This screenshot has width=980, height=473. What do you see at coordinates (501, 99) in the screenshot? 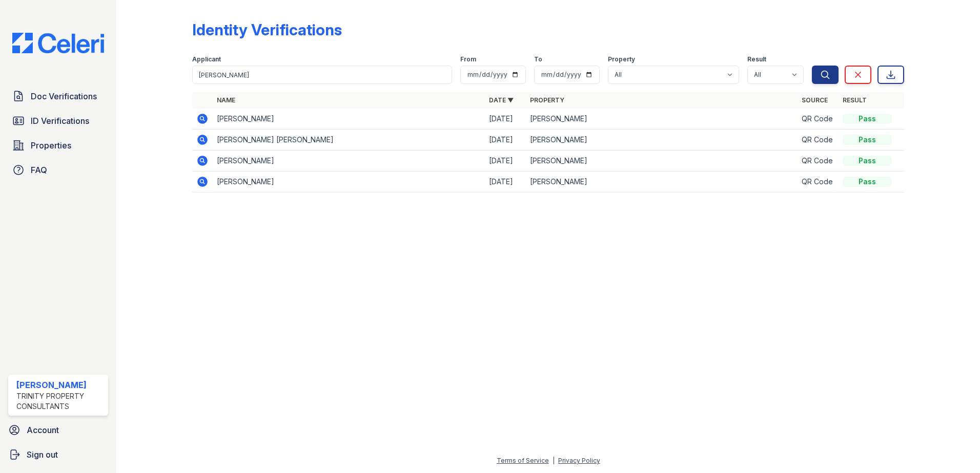
I see `a: Date ▼` at bounding box center [501, 99].